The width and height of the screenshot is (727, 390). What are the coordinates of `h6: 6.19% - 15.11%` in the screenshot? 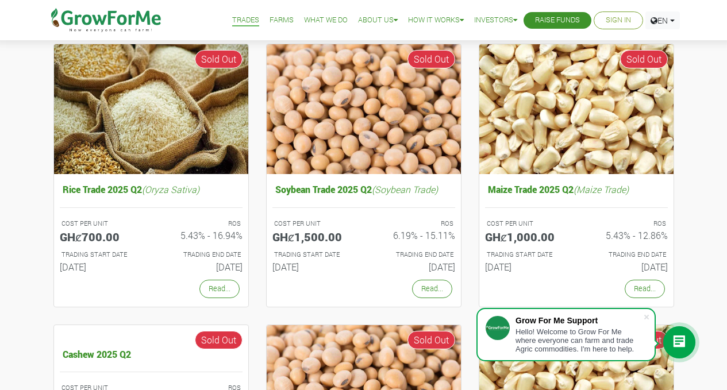 It's located at (414, 235).